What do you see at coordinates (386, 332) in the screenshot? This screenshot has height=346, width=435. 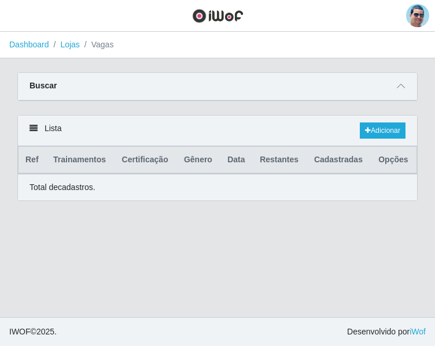 I see `span: Desenvolvido por` at bounding box center [386, 332].